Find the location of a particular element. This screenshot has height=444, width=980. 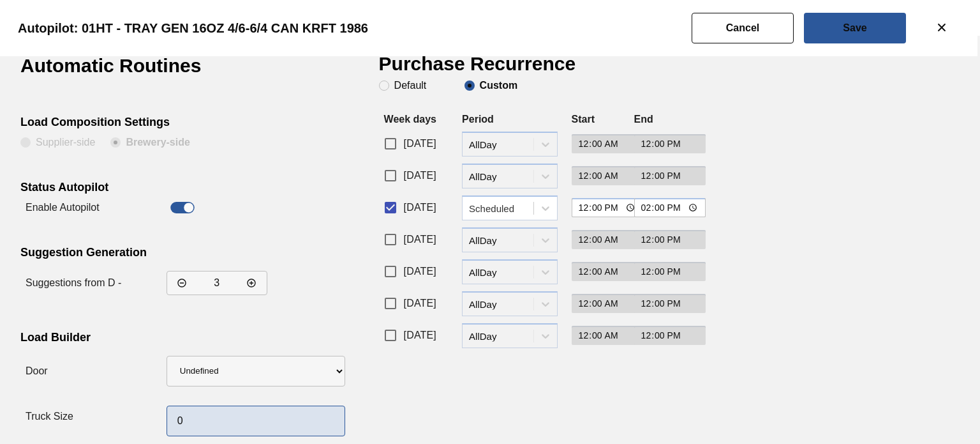

label: Truck Size is located at coordinates (49, 416).